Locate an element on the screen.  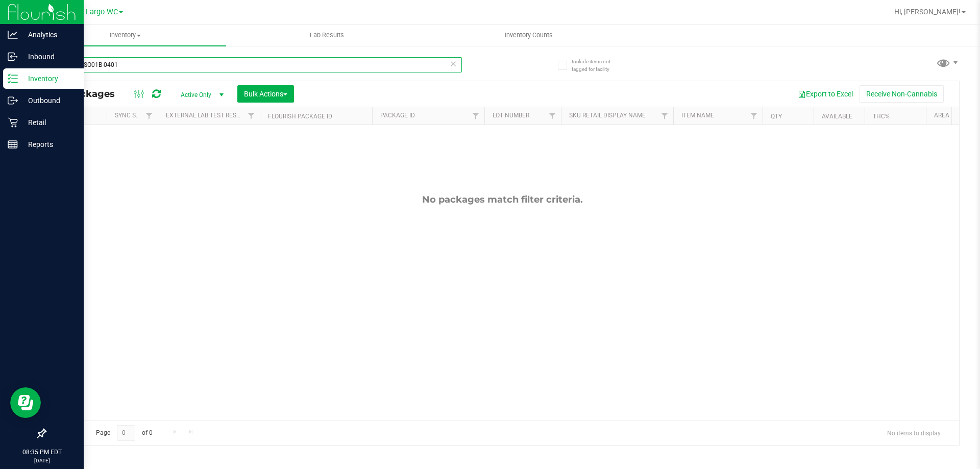
a: Qty is located at coordinates (776, 116).